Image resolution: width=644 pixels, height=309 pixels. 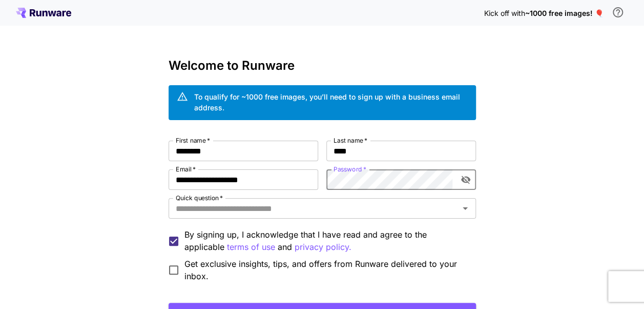 I want to click on button: In order to qualify for free credit, you need to sign up with a business email address and click ..., so click(x=618, y=12).